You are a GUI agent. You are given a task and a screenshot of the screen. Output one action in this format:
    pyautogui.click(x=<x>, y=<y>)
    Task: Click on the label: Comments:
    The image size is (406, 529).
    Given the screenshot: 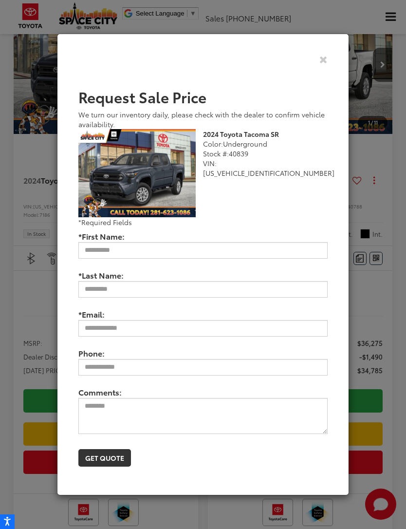 What is the action you would take?
    pyautogui.click(x=100, y=390)
    